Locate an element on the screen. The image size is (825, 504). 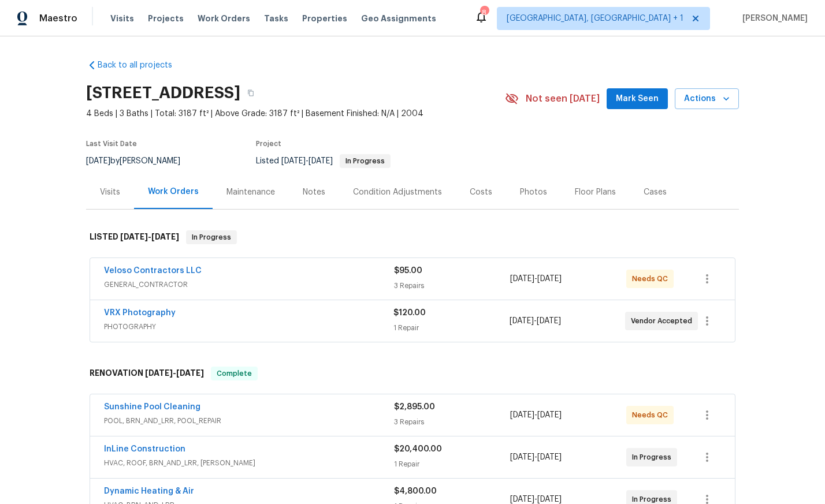
a: Veloso Contractors LLC is located at coordinates (153, 271).